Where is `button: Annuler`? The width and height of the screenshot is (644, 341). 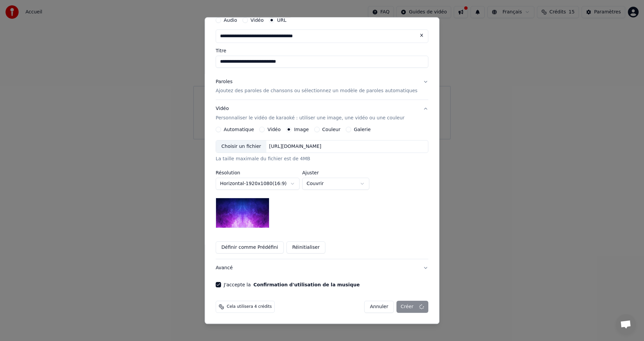
button: Annuler is located at coordinates (379, 307).